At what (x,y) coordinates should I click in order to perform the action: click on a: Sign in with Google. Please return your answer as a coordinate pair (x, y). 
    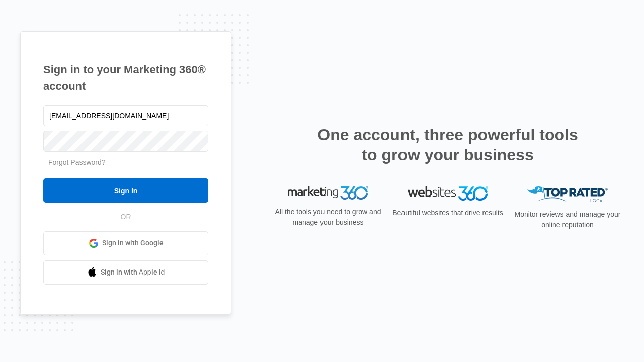
    Looking at the image, I should click on (126, 244).